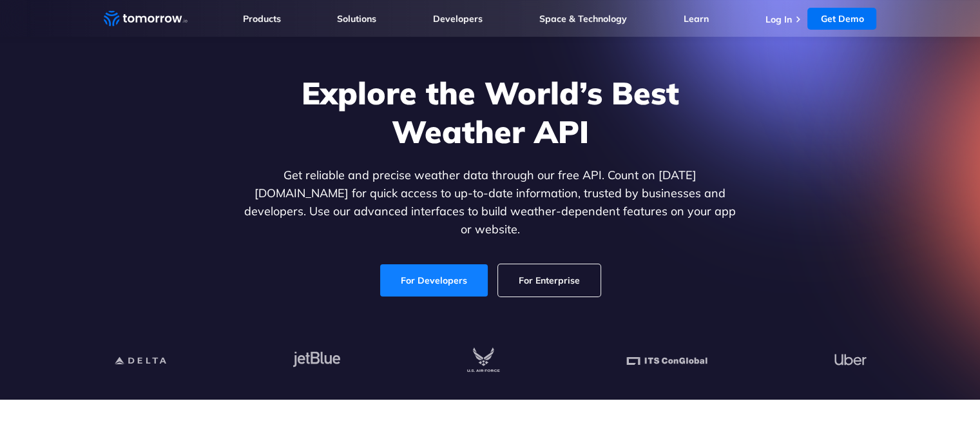 The image size is (980, 448). I want to click on a: Get Demo, so click(842, 19).